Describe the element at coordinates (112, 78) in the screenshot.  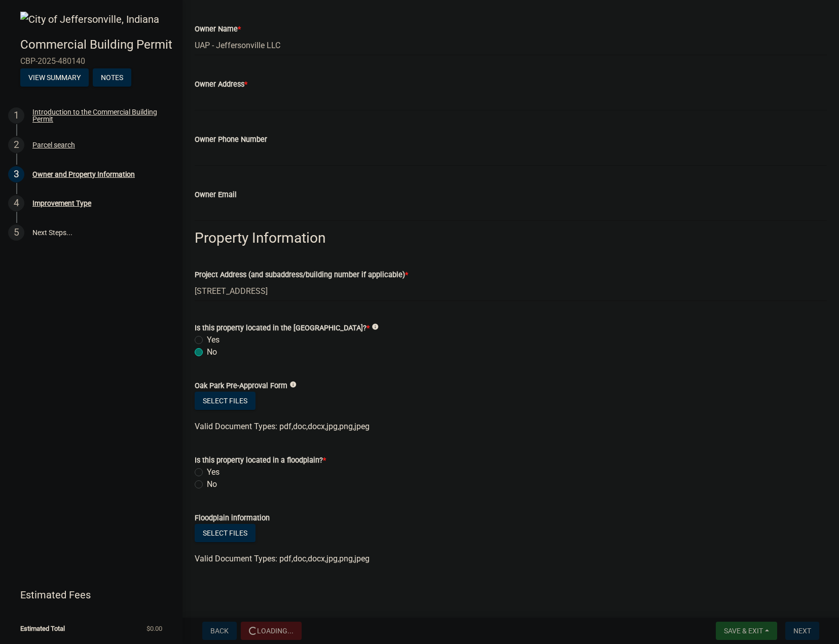
I see `button: Notes` at that location.